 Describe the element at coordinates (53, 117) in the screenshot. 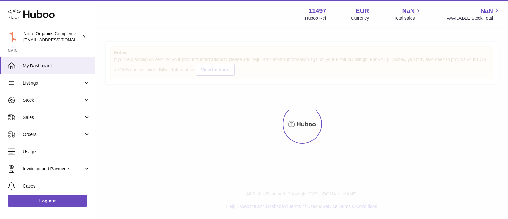

I see `span: Sales` at that location.